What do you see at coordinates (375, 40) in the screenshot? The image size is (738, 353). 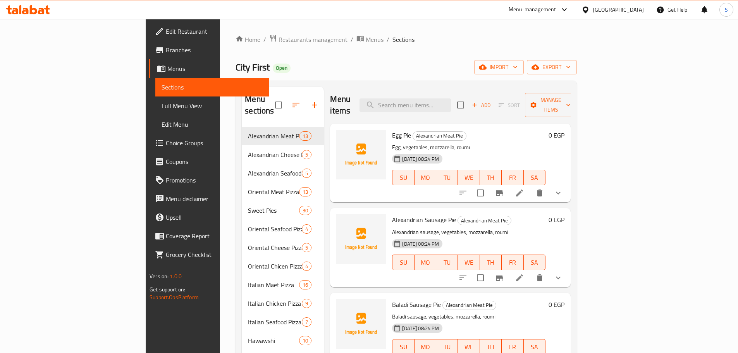 I see `span: Menus` at bounding box center [375, 40].